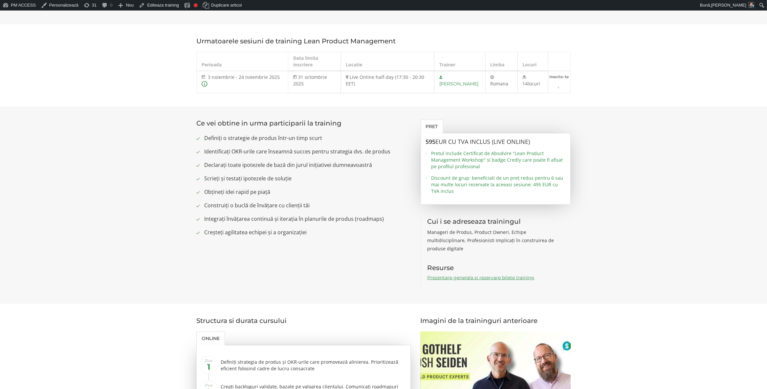 Image resolution: width=767 pixels, height=389 pixels. What do you see at coordinates (483, 142) in the screenshot?
I see `span: EUR cu TVA inclus (Live Online)` at bounding box center [483, 142].